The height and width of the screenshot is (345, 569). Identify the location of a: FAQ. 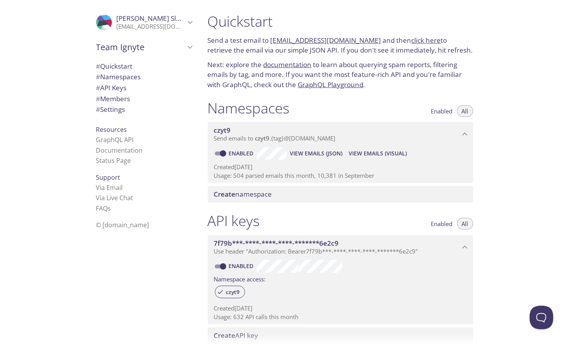
(104, 209).